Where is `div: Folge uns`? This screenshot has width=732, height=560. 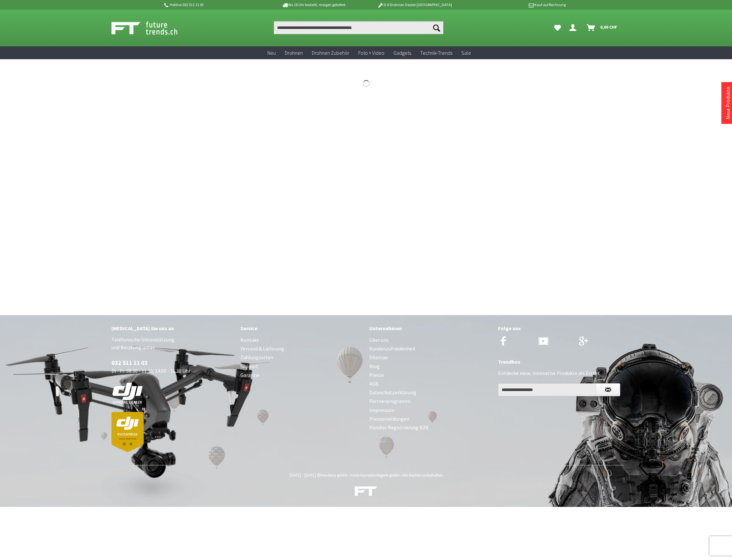
div: Folge uns is located at coordinates (559, 328).